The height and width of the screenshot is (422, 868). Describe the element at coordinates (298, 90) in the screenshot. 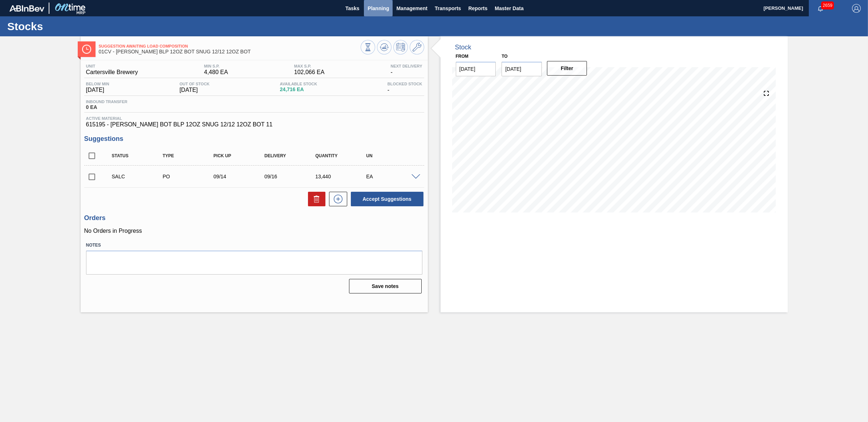

I see `span: 24,716 EA` at that location.